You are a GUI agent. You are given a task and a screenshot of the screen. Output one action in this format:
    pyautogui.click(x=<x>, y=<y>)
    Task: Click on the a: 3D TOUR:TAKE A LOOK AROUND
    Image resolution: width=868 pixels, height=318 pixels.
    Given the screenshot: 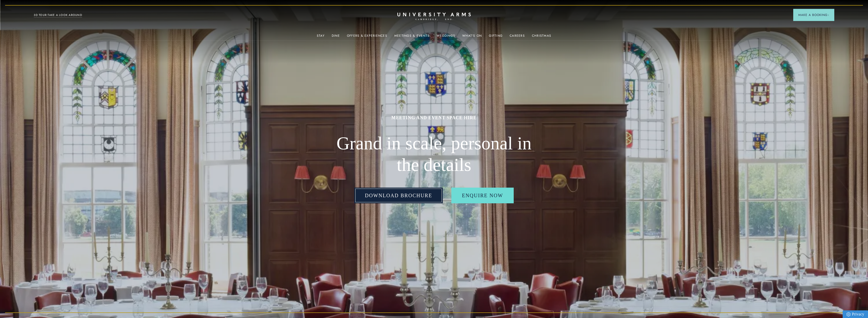 What is the action you would take?
    pyautogui.click(x=58, y=15)
    